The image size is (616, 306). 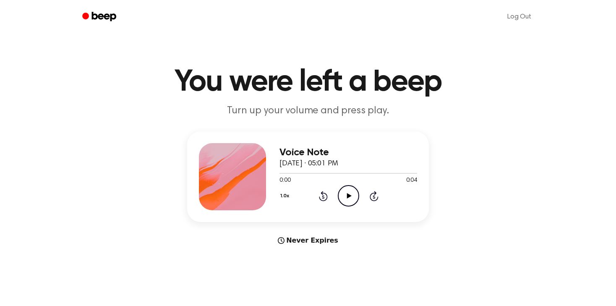 I want to click on p: Turn up your volume and press play., so click(x=308, y=111).